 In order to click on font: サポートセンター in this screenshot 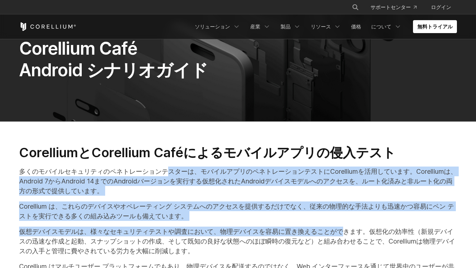, I will do `click(391, 7)`.